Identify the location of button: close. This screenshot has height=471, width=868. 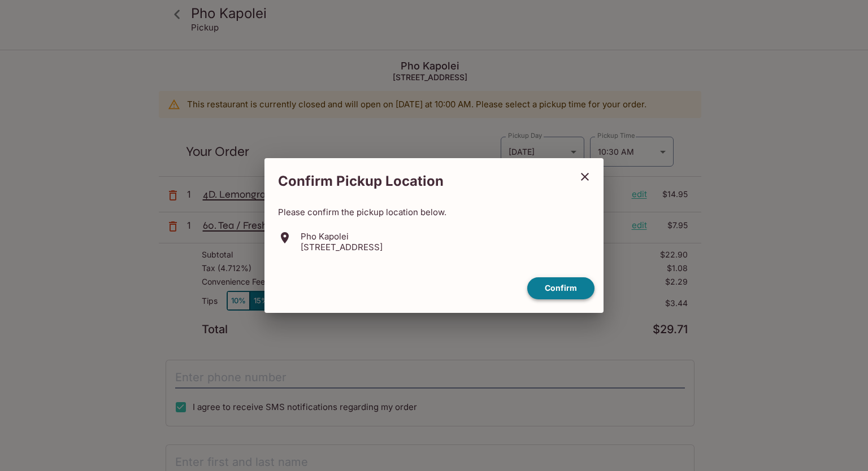
(584, 177).